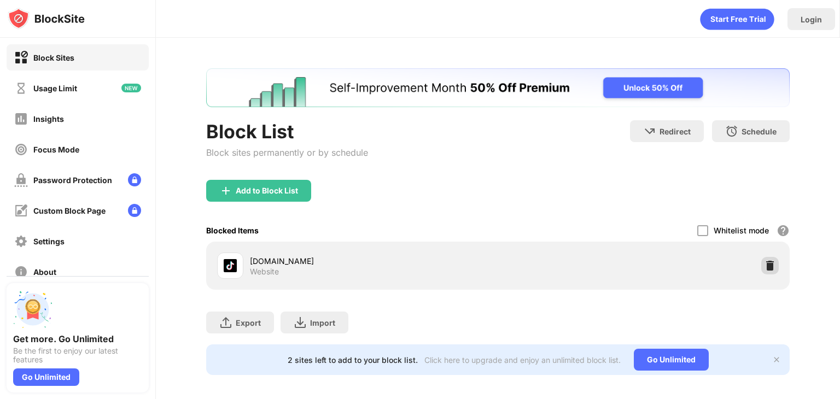 Image resolution: width=840 pixels, height=399 pixels. Describe the element at coordinates (264, 272) in the screenshot. I see `div: Website` at that location.